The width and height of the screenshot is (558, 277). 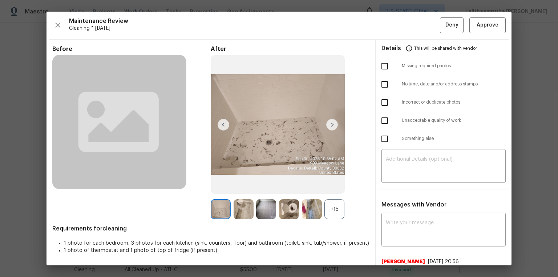 I want to click on span: After, so click(x=290, y=49).